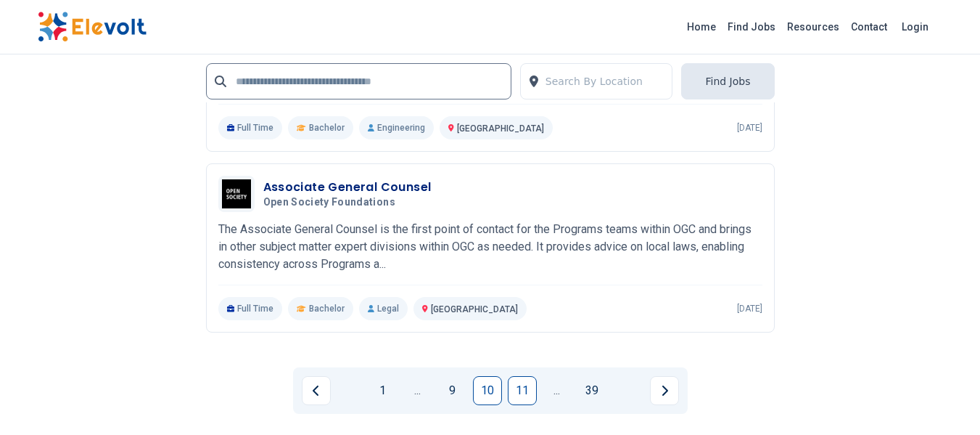 The image size is (980, 435). I want to click on a: Open Society FoundationsAssociate General CounselOpen Society FoundationsThe Associate General Co..., so click(491, 247).